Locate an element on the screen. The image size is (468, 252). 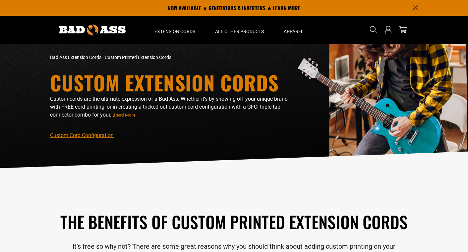
img: Bad Ass Extension Cords is located at coordinates (92, 30).